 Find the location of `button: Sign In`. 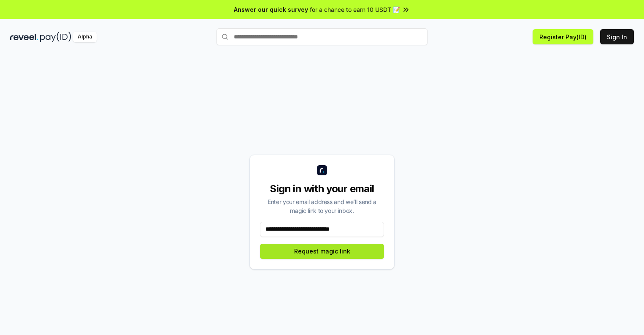

button: Sign In is located at coordinates (617, 37).